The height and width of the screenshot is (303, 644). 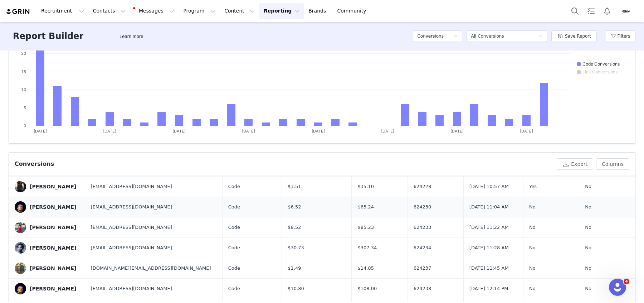 I want to click on span: $85.23, so click(x=366, y=228).